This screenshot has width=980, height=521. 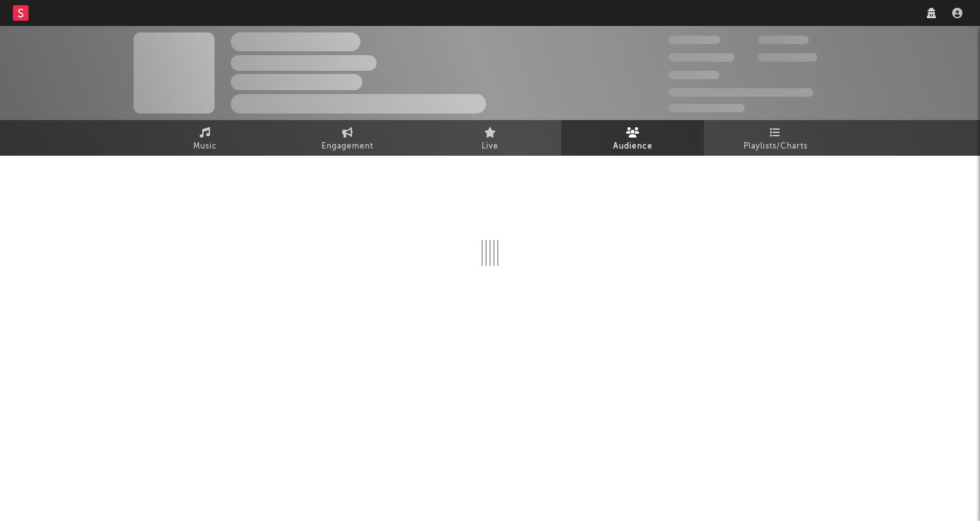 I want to click on a: Audience, so click(x=632, y=138).